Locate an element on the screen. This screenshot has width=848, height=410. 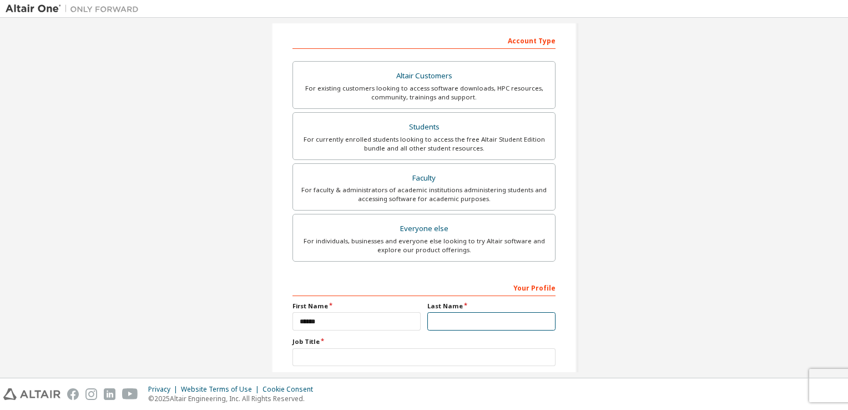
img: Altair One is located at coordinates (75, 9).